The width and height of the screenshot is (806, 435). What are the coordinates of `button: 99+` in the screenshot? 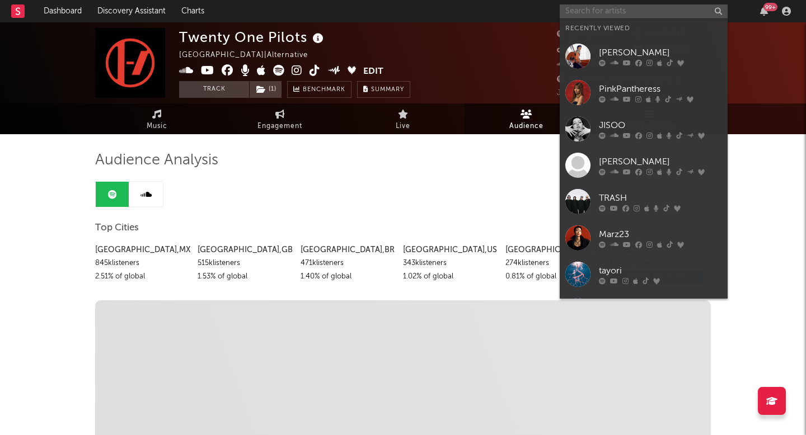 It's located at (764, 11).